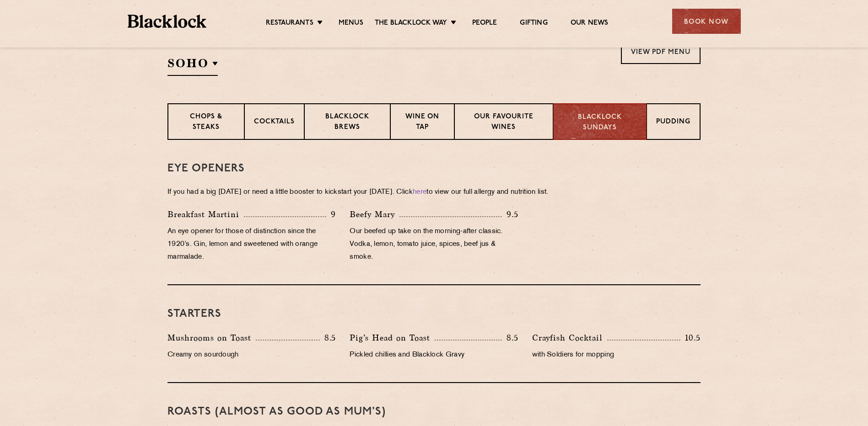 The height and width of the screenshot is (426, 868). Describe the element at coordinates (590, 24) in the screenshot. I see `a: Our News` at that location.